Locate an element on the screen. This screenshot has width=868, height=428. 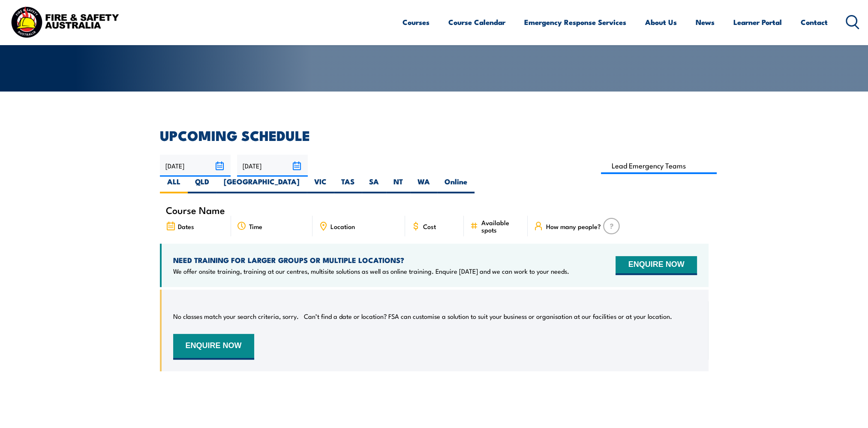
a: Emergency Response Services is located at coordinates (576, 22).